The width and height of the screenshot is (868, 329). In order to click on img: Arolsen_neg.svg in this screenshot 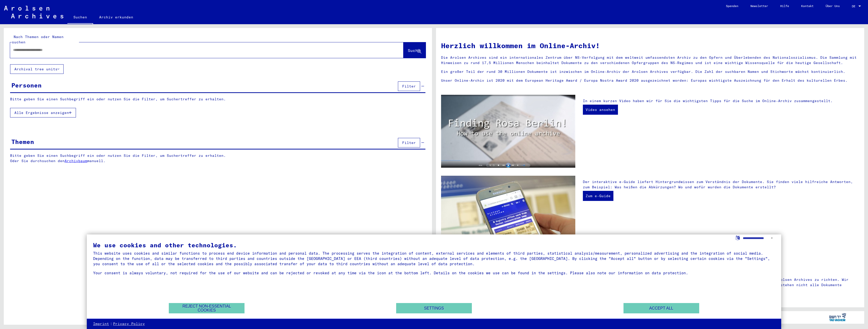, I will do `click(33, 12)`.